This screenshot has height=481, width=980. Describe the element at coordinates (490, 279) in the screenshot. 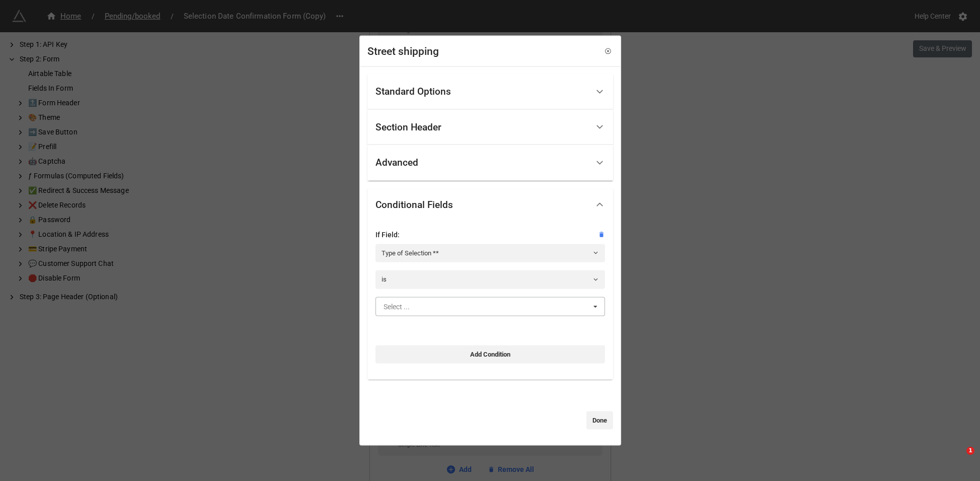

I see `a: is` at that location.